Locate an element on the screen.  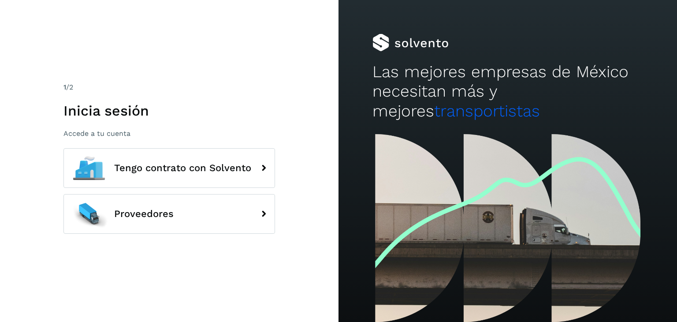
button: Proveedores is located at coordinates (169, 214).